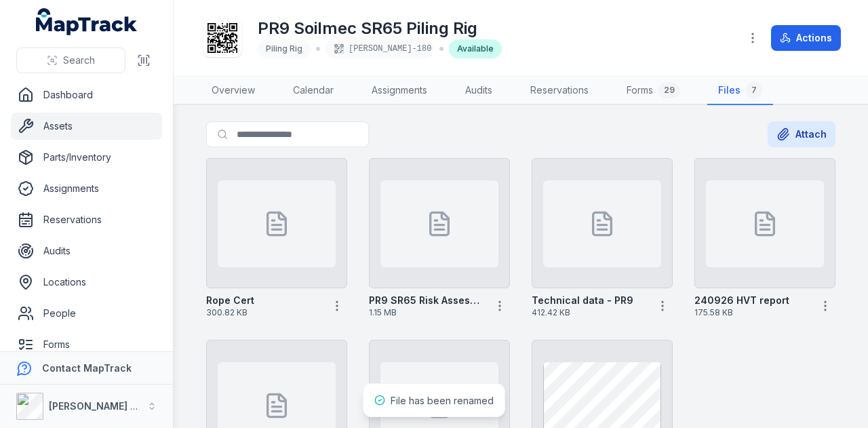  I want to click on a: Dashboard, so click(86, 95).